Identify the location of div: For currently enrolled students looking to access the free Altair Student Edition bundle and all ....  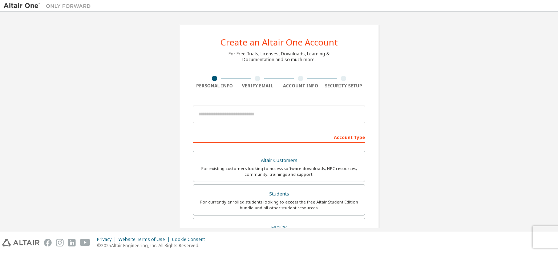
(279, 205).